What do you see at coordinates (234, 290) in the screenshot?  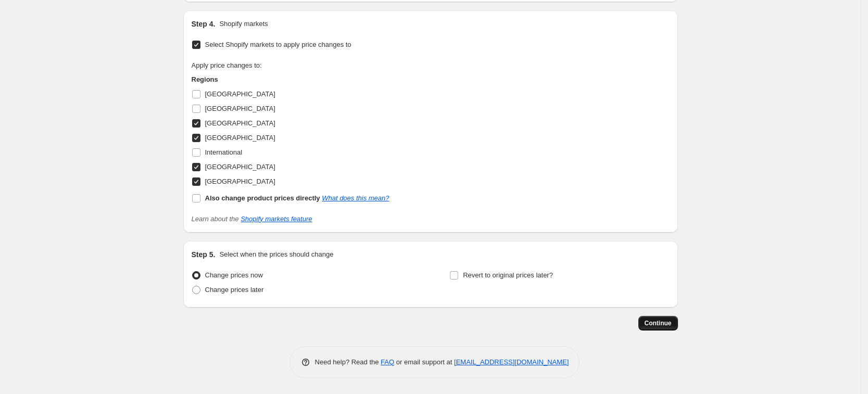 I see `span: Change prices later` at bounding box center [234, 290].